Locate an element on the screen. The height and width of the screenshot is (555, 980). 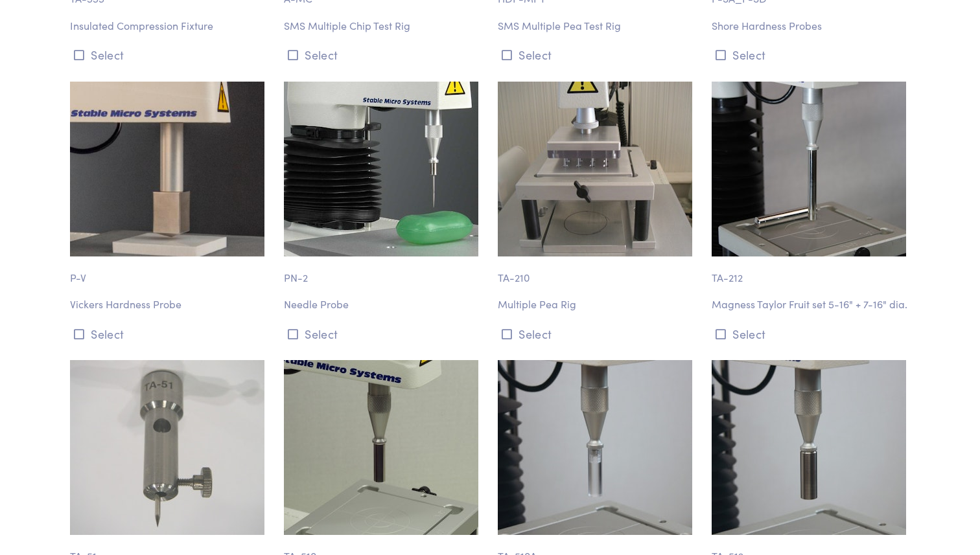
p: Shore Hardness Probes is located at coordinates (811, 26).